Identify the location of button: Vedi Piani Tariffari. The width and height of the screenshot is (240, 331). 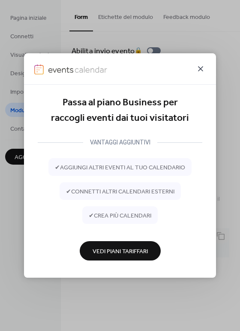
(120, 250).